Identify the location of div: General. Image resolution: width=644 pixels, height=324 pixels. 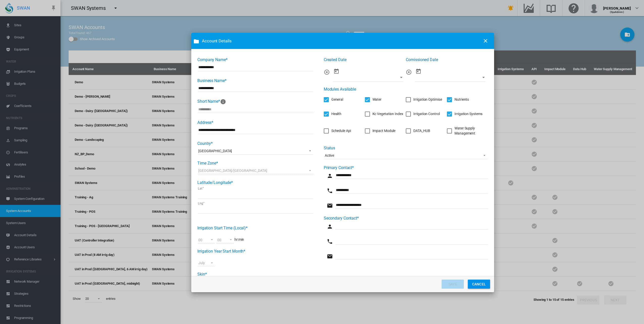
(337, 99).